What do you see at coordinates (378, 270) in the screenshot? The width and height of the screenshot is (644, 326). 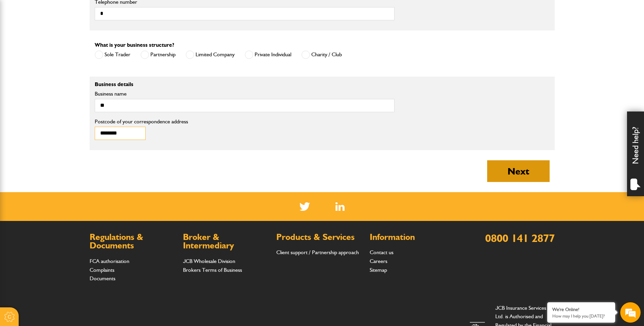 I see `a: Sitemap` at bounding box center [378, 270].